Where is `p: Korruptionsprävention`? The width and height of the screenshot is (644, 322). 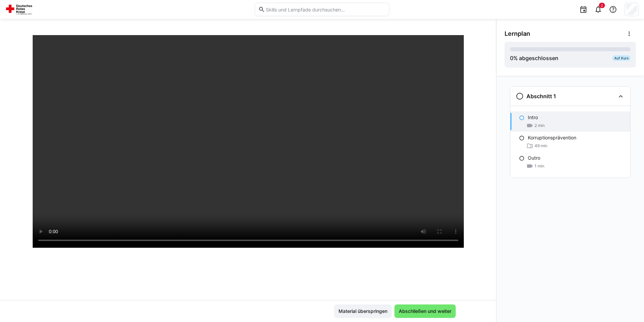
p: Korruptionsprävention is located at coordinates (552, 137).